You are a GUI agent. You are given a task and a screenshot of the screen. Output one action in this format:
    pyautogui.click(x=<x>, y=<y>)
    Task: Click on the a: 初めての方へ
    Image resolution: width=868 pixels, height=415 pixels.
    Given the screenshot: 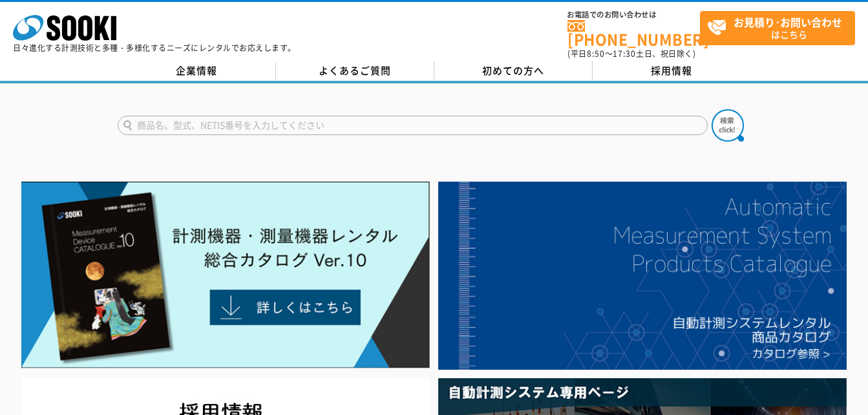 What is the action you would take?
    pyautogui.click(x=513, y=71)
    